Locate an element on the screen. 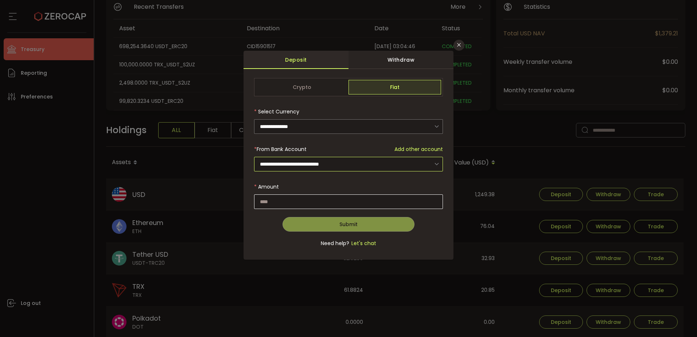 The height and width of the screenshot is (337, 697). div: Chat Widget is located at coordinates (679, 319).